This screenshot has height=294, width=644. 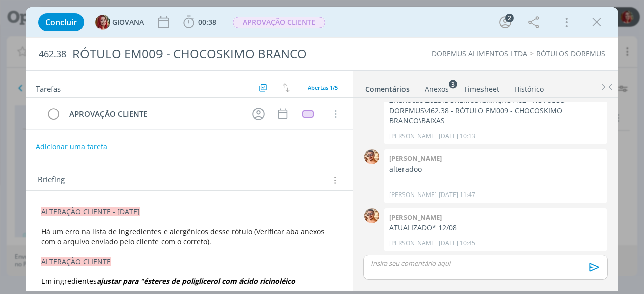 What do you see at coordinates (509, 18) in the screenshot?
I see `div: 2` at bounding box center [509, 18].